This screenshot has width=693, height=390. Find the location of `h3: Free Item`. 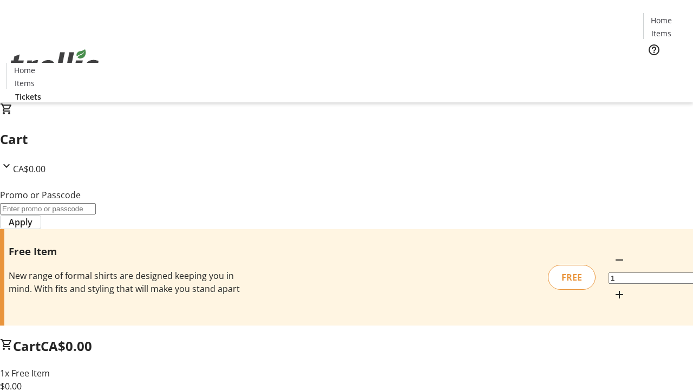

h3: Free Item is located at coordinates (127, 251).